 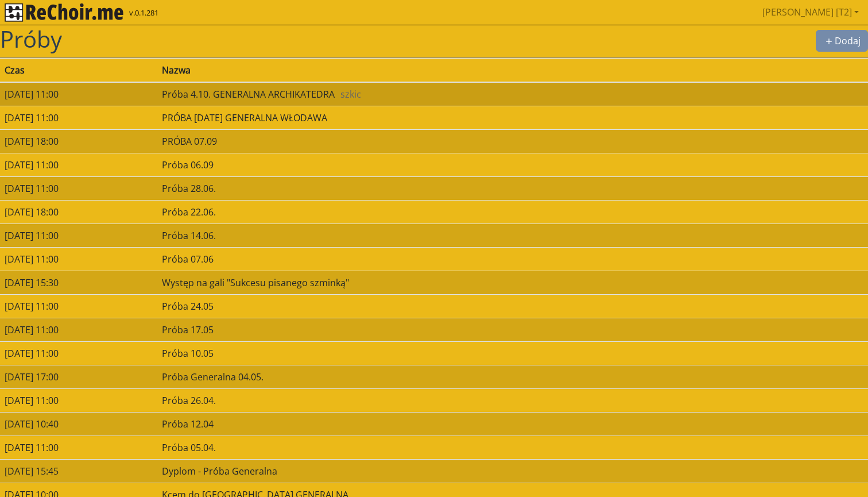 What do you see at coordinates (351, 94) in the screenshot?
I see `span: szkic` at bounding box center [351, 94].